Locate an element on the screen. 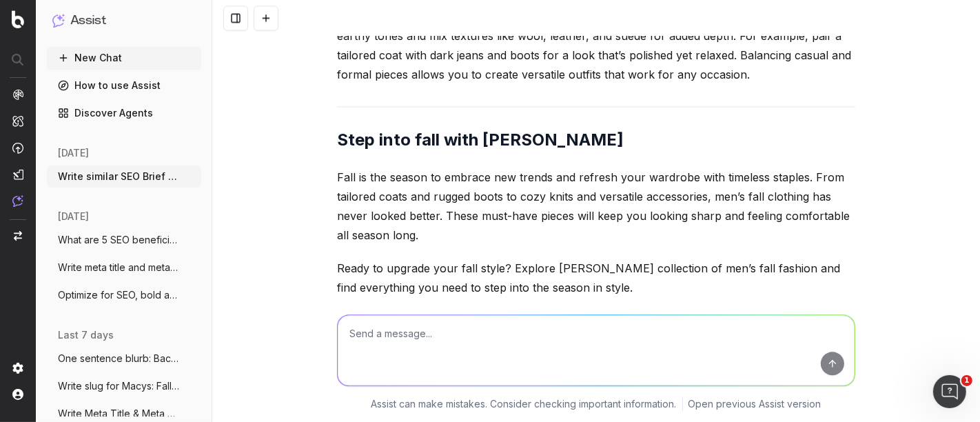 Image resolution: width=980 pixels, height=422 pixels. span: Write meta title and meta descrion for K is located at coordinates (118, 267).